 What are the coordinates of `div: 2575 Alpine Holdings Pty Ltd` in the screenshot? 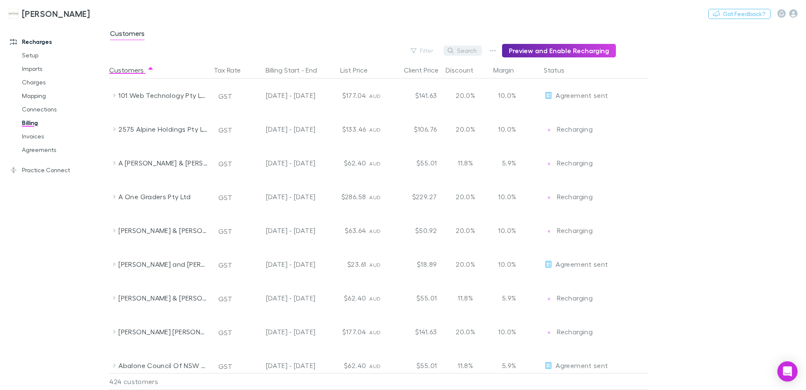 It's located at (163, 129).